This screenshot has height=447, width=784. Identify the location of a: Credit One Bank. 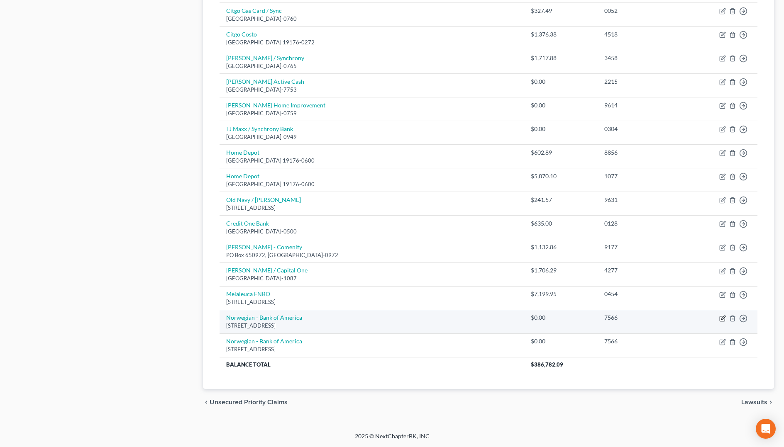
(247, 223).